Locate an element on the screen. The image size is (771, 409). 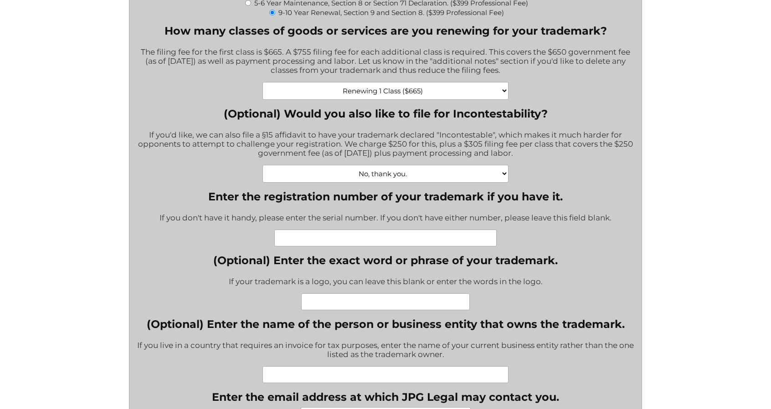
label: How many classes of goods or services are you renewing for your trademark? is located at coordinates (386, 31).